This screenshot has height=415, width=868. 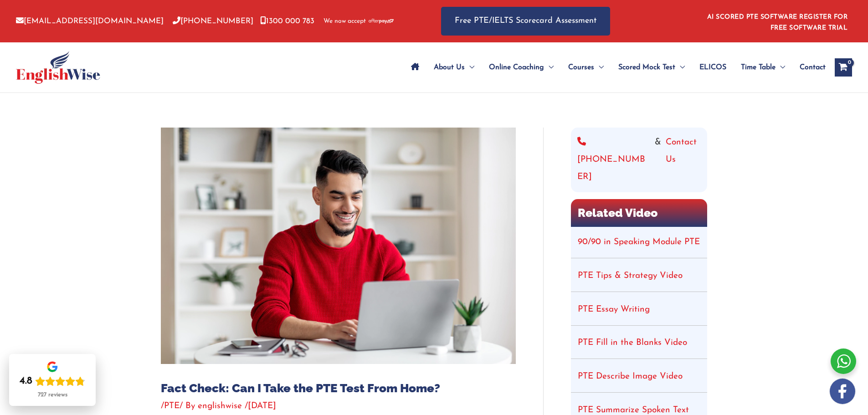 I want to click on a: Contact Us, so click(x=683, y=160).